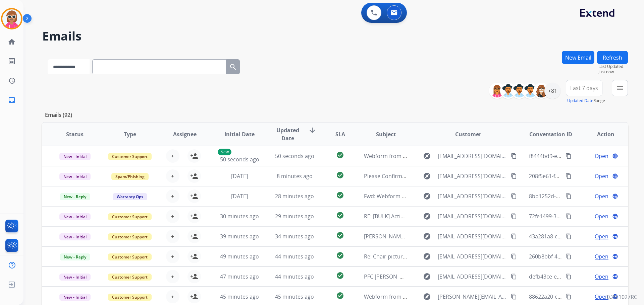  Describe the element at coordinates (578, 57) in the screenshot. I see `button: New Email` at that location.